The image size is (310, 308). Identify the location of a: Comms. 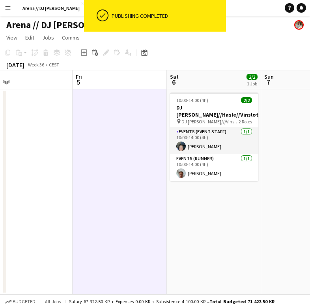
(71, 38).